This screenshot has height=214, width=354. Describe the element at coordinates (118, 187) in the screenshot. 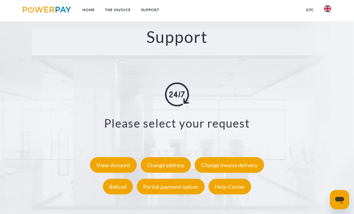

I see `a: Refund` at that location.